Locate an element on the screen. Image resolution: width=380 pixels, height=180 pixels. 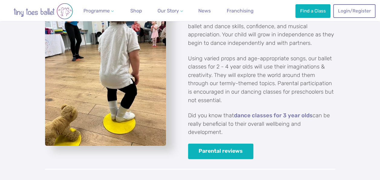
span: News is located at coordinates (205, 11).